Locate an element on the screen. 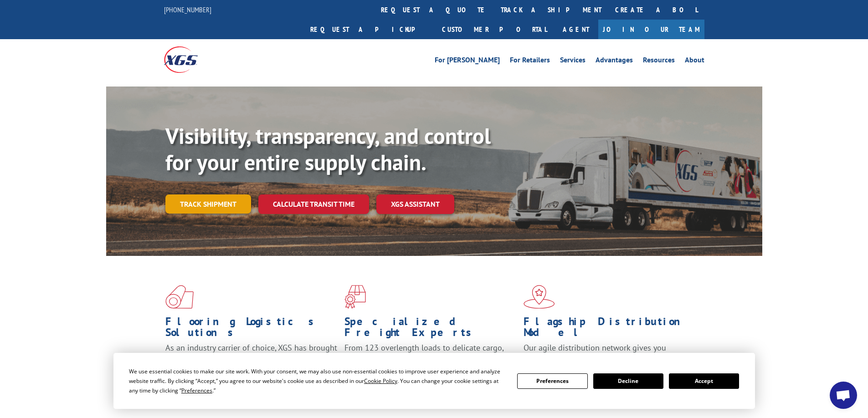  a: Calculate transit time is located at coordinates (313, 204).